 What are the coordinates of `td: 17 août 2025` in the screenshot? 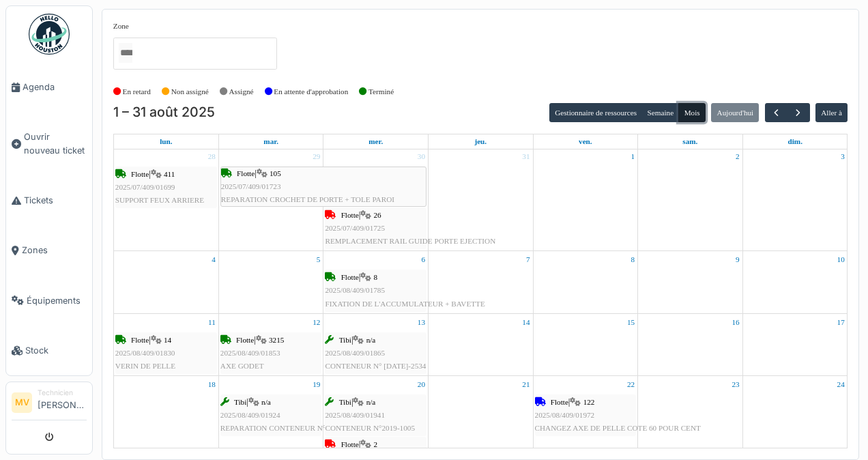 It's located at (795, 344).